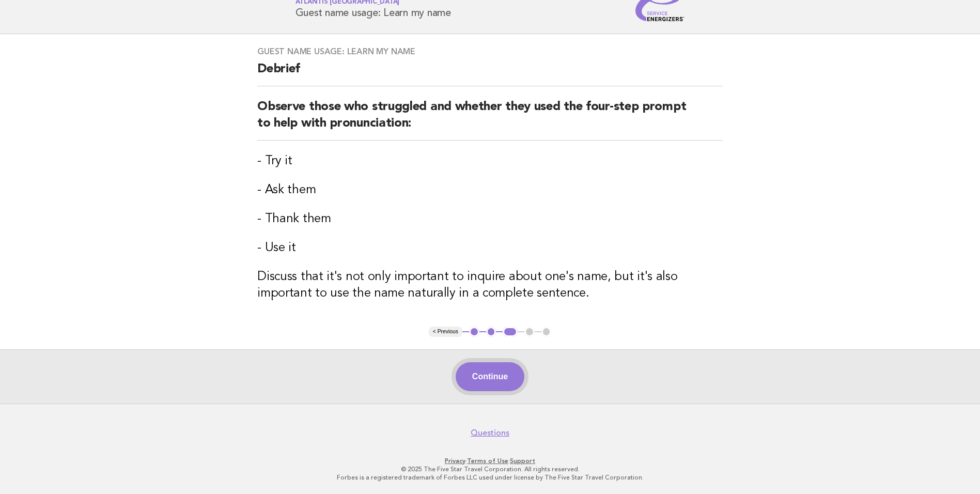 This screenshot has width=980, height=494. I want to click on h2: Observe those who struggled and whether they used the four-step prompt to help with pronunciation:, so click(490, 119).